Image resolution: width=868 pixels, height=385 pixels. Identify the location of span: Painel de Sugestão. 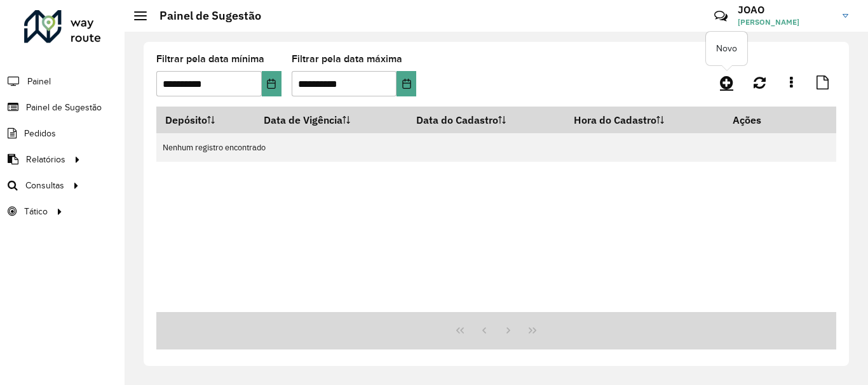
(63, 107).